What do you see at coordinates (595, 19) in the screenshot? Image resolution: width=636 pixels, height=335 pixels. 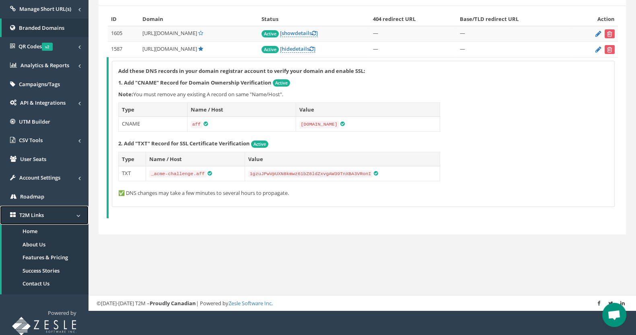 I see `th: Action` at bounding box center [595, 19].